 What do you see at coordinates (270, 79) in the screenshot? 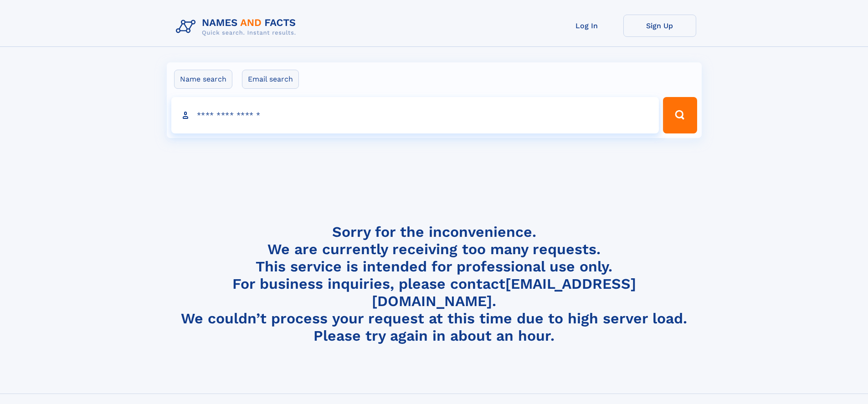
I see `label: Email search` at bounding box center [270, 79].